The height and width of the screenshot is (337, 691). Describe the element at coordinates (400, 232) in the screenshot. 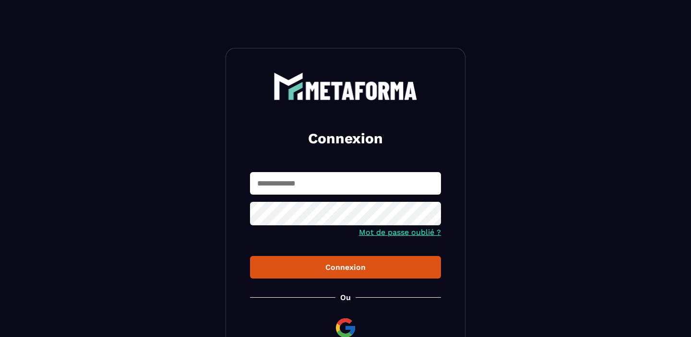

I see `a: Mot de passe oublié ?` at that location.